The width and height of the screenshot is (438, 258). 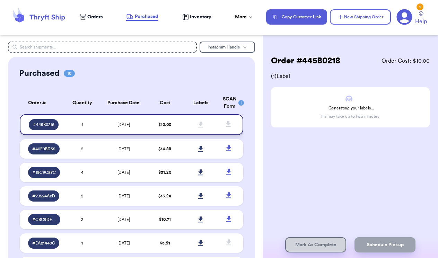 What do you see at coordinates (44, 125) in the screenshot?
I see `span: # 445B0218` at bounding box center [44, 125].